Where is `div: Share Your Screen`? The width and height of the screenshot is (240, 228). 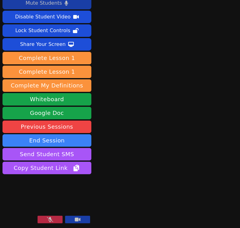
div: Share Your Screen is located at coordinates (43, 44).